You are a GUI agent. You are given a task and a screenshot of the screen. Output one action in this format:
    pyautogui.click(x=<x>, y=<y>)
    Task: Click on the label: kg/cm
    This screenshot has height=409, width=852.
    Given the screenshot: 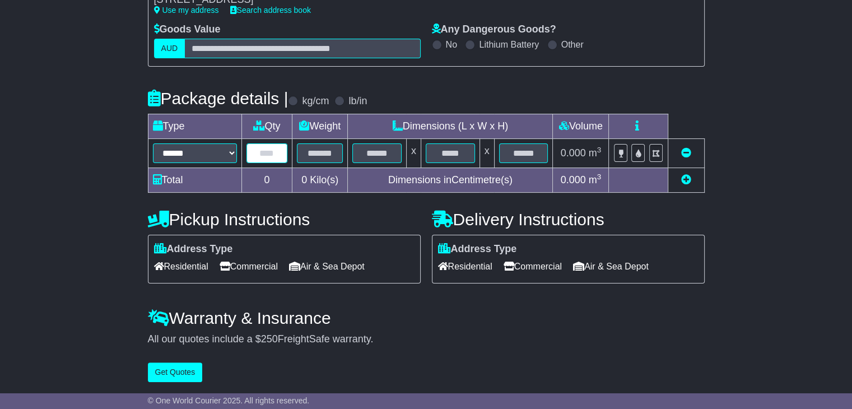 What is the action you would take?
    pyautogui.click(x=315, y=101)
    